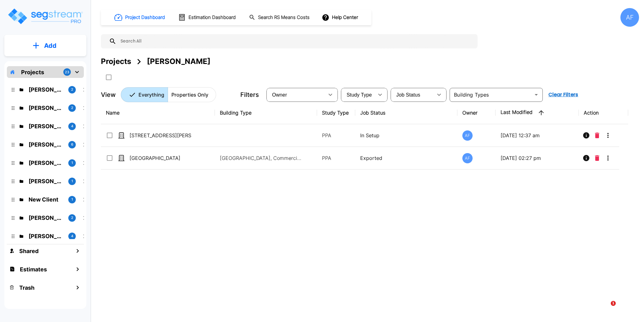 The height and width of the screenshot is (322, 644). What do you see at coordinates (491, 95) in the screenshot?
I see `input: Building Types` at bounding box center [491, 95].